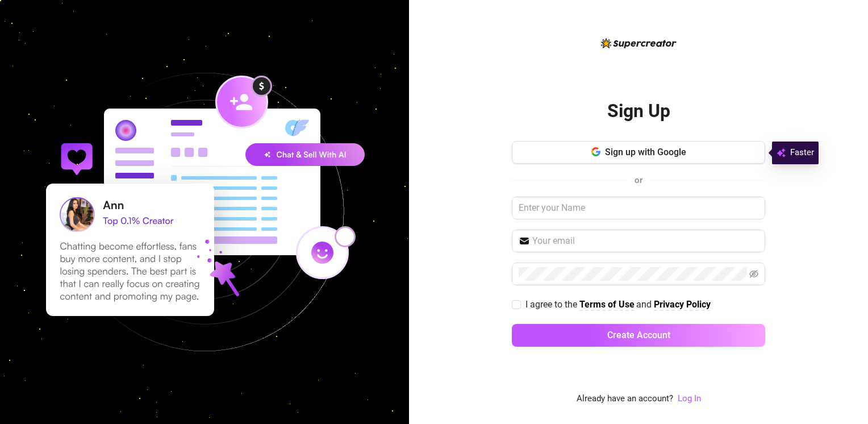  What do you see at coordinates (646, 152) in the screenshot?
I see `span: Sign up with Google` at bounding box center [646, 152].